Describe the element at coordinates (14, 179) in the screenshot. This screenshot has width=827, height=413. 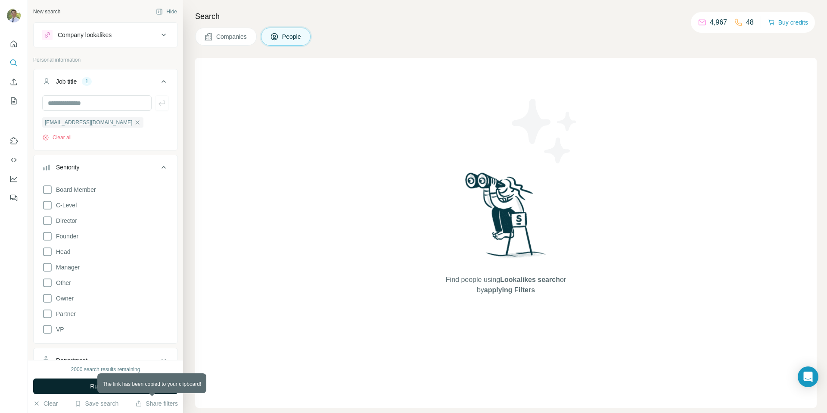
I see `button: Dashboard` at that location.